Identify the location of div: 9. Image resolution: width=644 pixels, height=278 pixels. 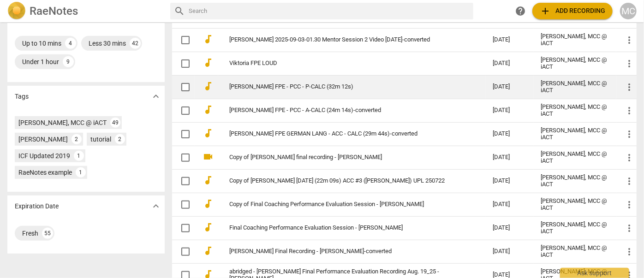
(68, 62).